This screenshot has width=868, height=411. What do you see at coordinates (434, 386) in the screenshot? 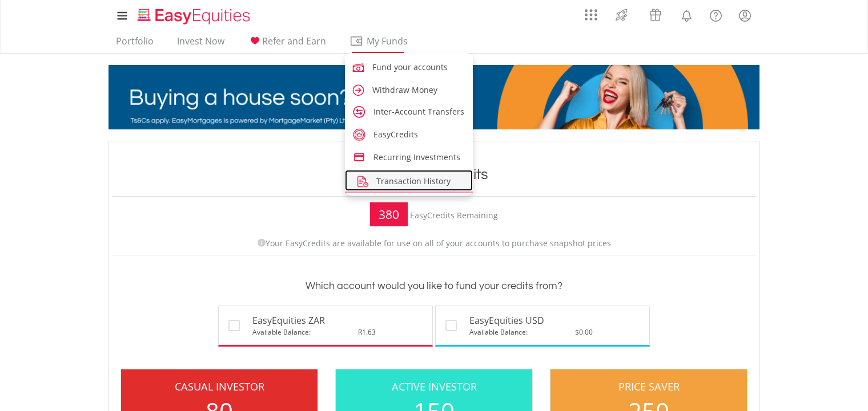
I see `div: Active Investor` at bounding box center [434, 386].